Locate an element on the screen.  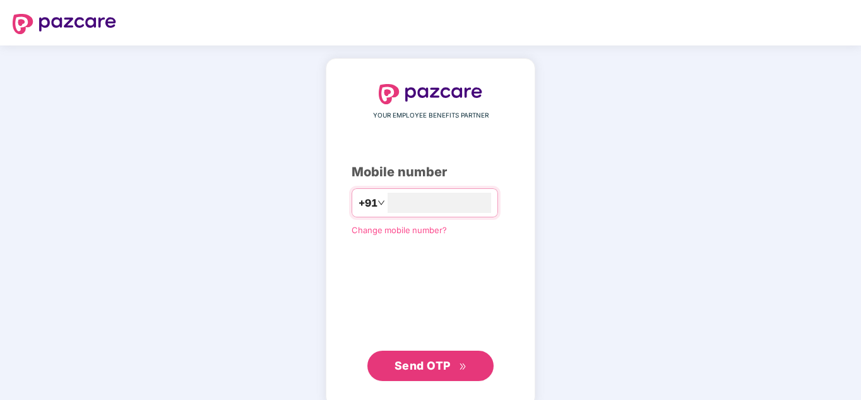
span: double-right is located at coordinates (463, 366).